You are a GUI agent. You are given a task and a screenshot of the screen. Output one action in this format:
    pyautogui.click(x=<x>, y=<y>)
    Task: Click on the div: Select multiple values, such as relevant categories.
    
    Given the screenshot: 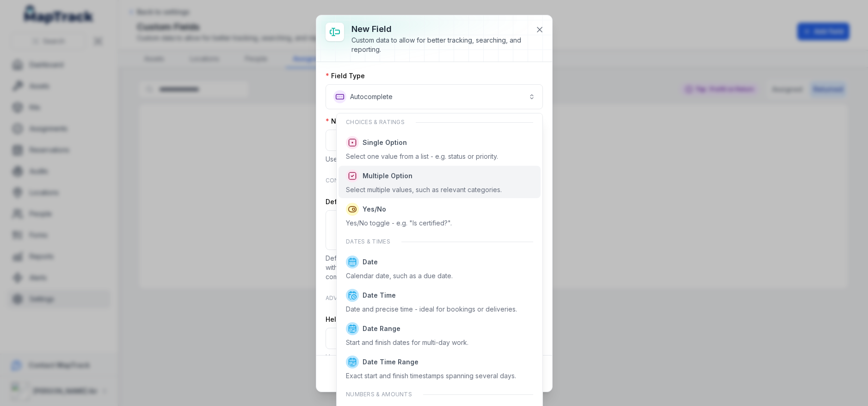 What is the action you would take?
    pyautogui.click(x=423, y=190)
    